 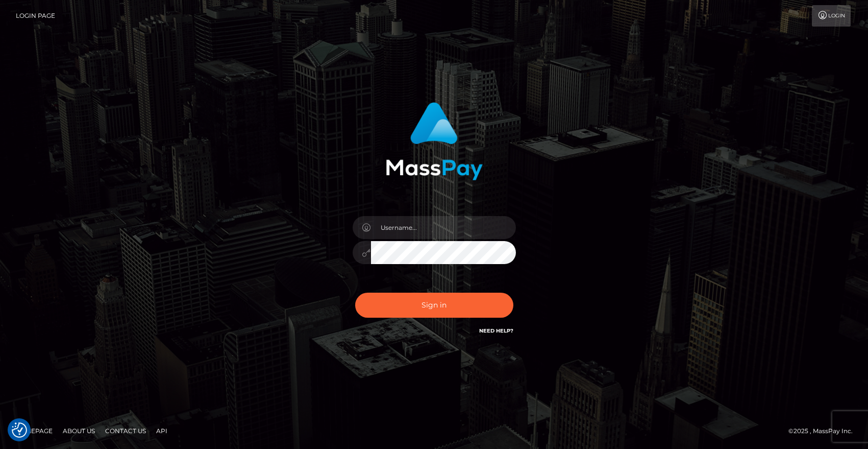 I want to click on img: Revisit consent button, so click(x=19, y=430).